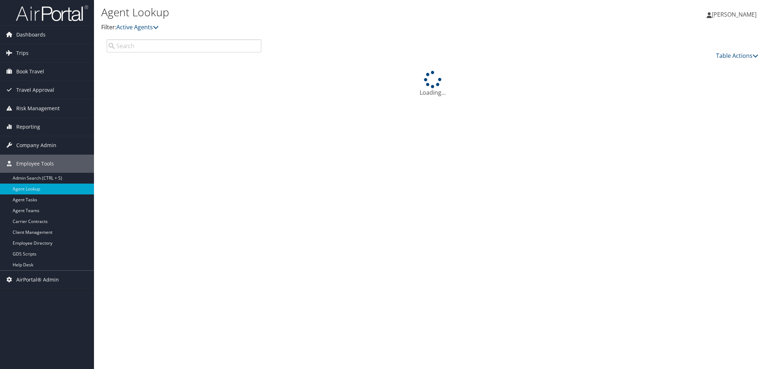  I want to click on div: Loading..., so click(432, 84).